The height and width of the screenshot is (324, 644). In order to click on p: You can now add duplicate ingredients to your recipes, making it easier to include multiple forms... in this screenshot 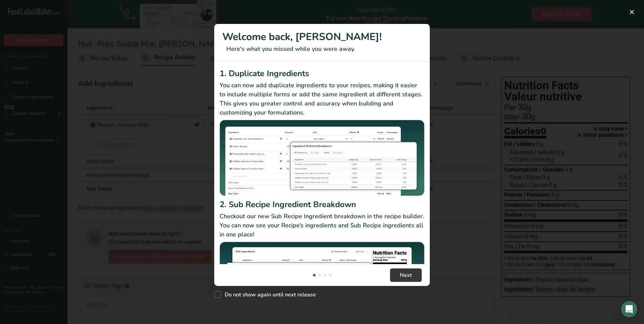, I will do `click(322, 99)`.